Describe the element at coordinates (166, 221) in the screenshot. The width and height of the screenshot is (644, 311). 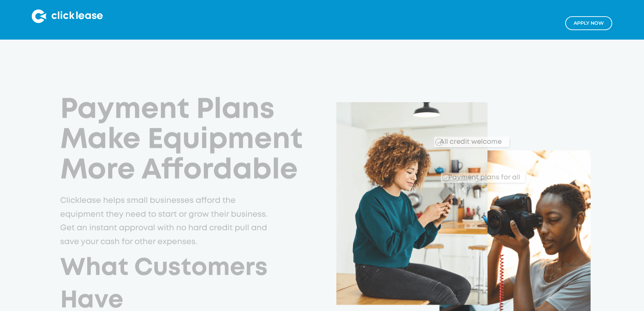
I see `p: Clicklease helps small businesses afford the equipment they need to start or grow their business....` at that location.